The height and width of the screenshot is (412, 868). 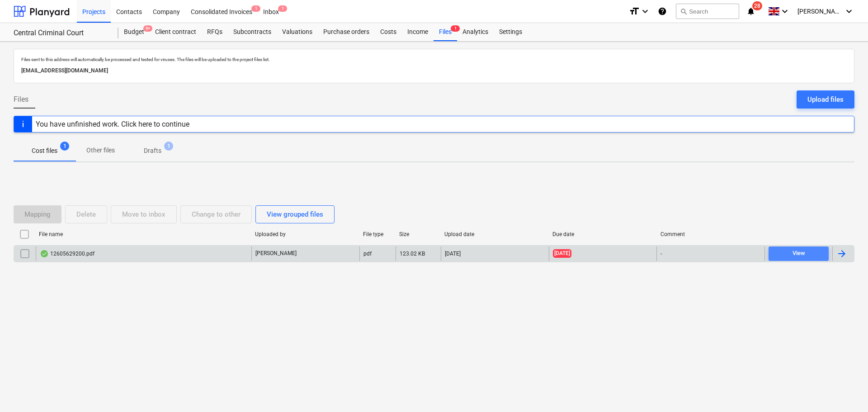 I want to click on a: Budget9+, so click(x=134, y=32).